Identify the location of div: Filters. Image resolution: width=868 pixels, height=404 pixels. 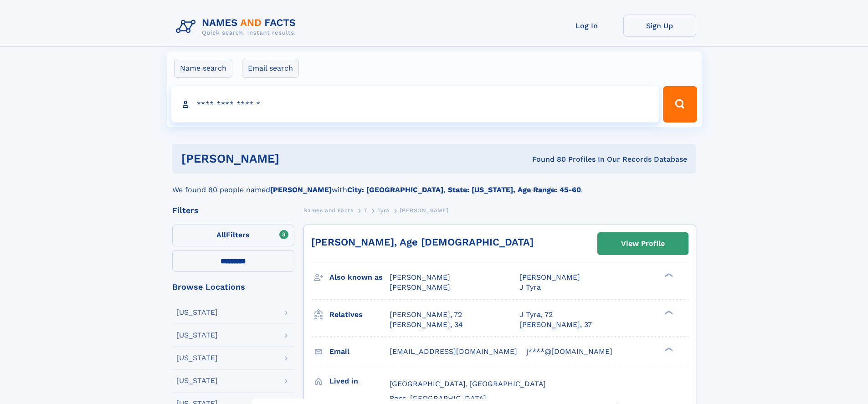
(233, 211).